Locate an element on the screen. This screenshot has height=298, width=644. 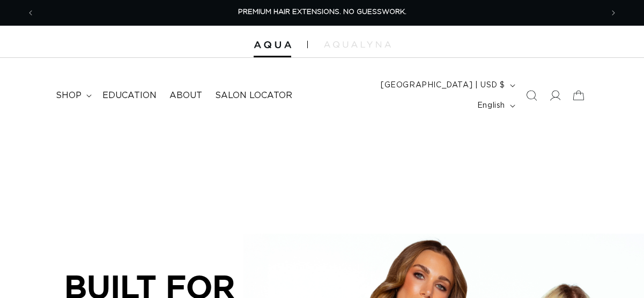
img: aqualyna.com is located at coordinates (357, 45).